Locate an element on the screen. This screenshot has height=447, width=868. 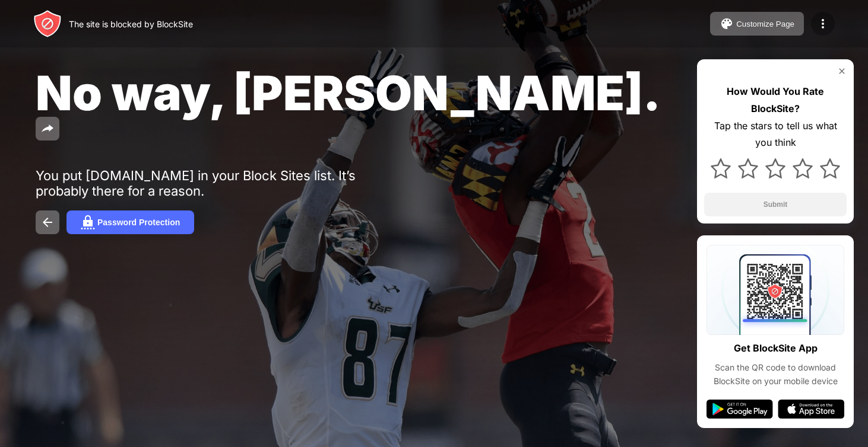
div: Customize Page is located at coordinates (765, 24).